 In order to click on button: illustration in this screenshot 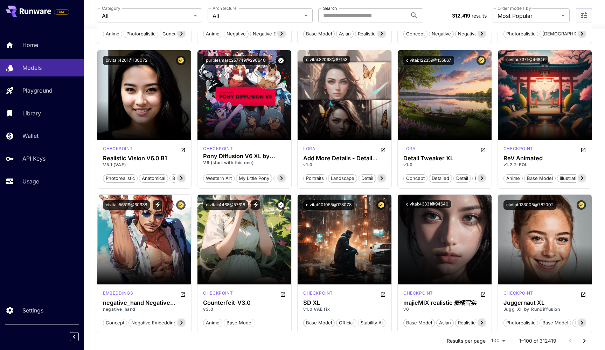, I will do `click(571, 178)`.